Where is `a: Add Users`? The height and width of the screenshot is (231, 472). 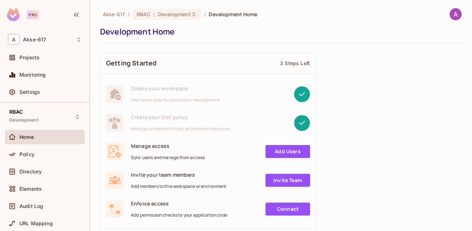
a: Add Users is located at coordinates (288, 151).